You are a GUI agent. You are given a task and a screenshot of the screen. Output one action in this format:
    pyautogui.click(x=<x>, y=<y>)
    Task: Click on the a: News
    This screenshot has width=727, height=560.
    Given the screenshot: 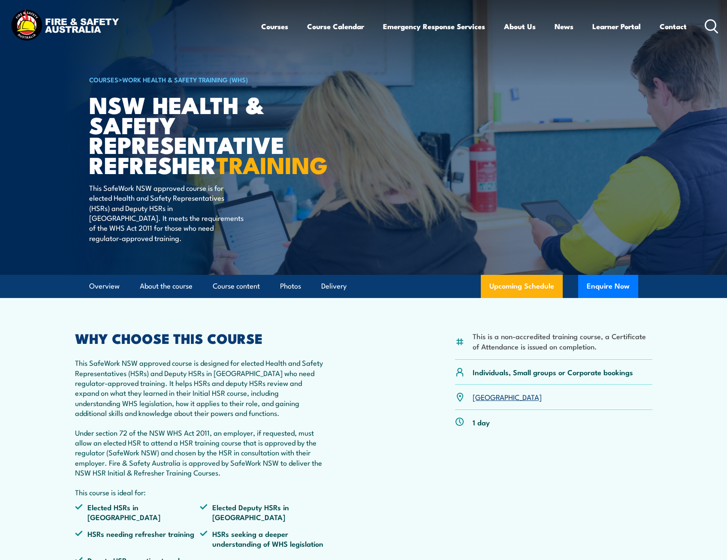 What is the action you would take?
    pyautogui.click(x=564, y=26)
    